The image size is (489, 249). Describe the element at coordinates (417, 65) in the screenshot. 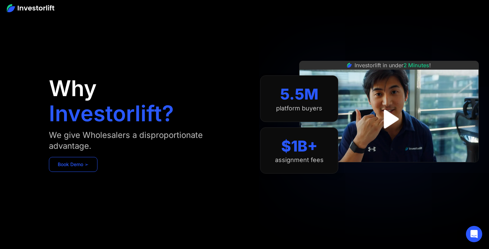

I see `span: 2 Minutes` at that location.